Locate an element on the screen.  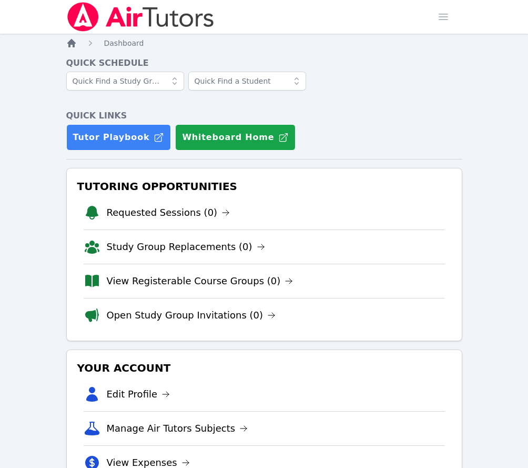
a: View Registerable Course Groups (0) is located at coordinates (200, 281).